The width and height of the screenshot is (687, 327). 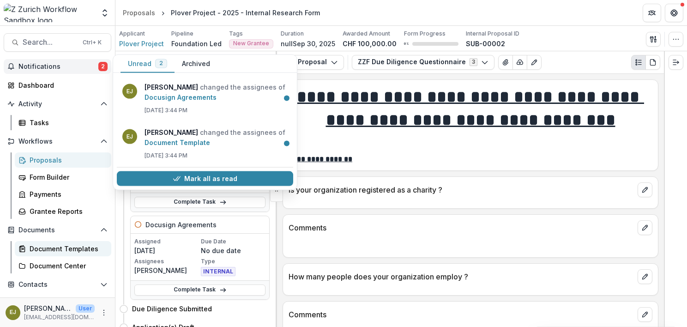 What do you see at coordinates (167, 242) in the screenshot?
I see `p: Assigned` at bounding box center [167, 242].